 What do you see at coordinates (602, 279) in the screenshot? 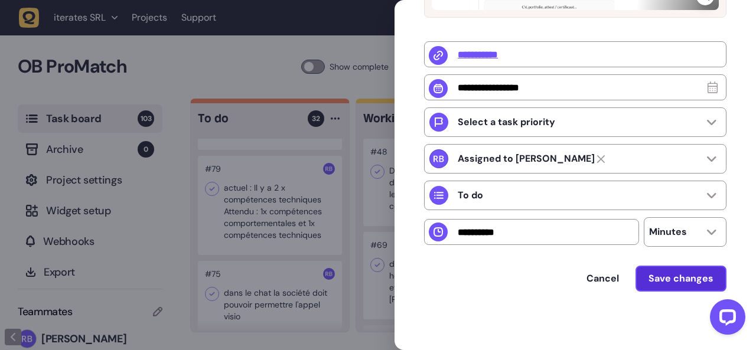
I see `button: Cancel` at bounding box center [602, 279].